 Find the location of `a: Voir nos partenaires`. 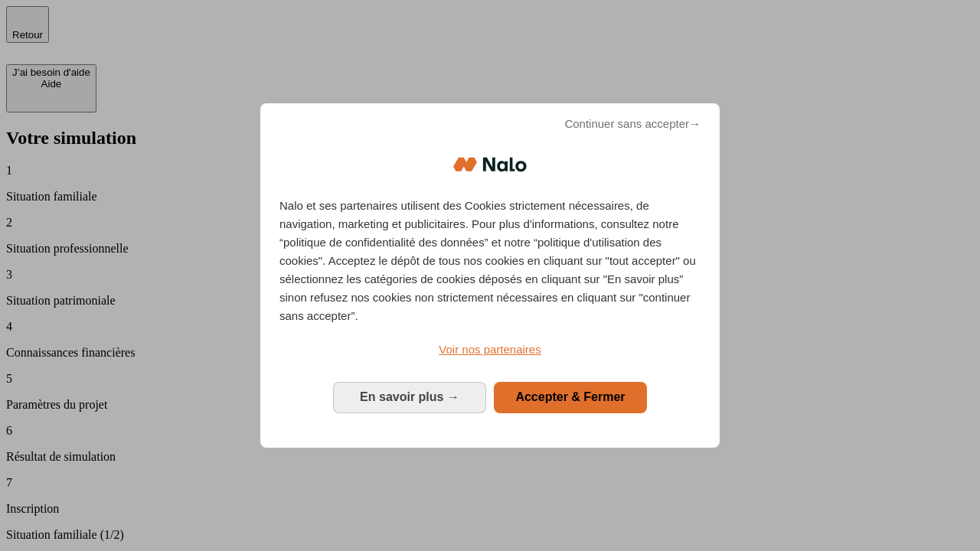

a: Voir nos partenaires is located at coordinates (490, 350).